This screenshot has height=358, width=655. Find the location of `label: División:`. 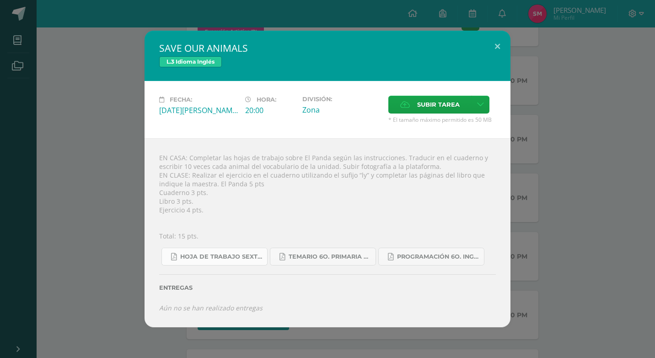

label: División: is located at coordinates (342, 99).